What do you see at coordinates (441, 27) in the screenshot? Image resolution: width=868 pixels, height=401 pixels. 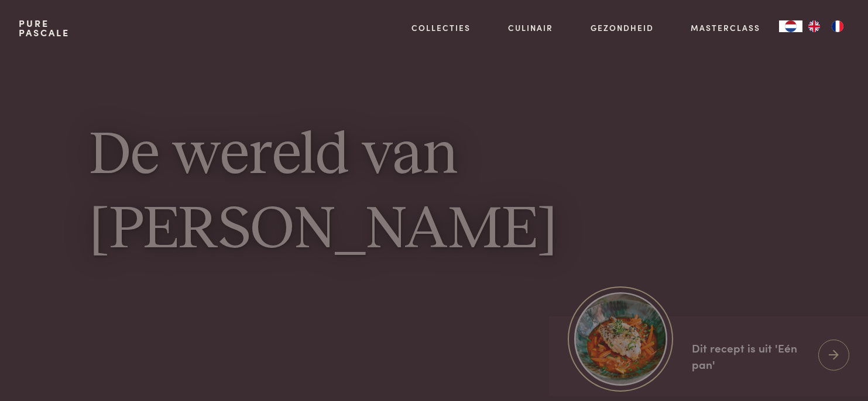 I see `a: Collecties` at bounding box center [441, 27].